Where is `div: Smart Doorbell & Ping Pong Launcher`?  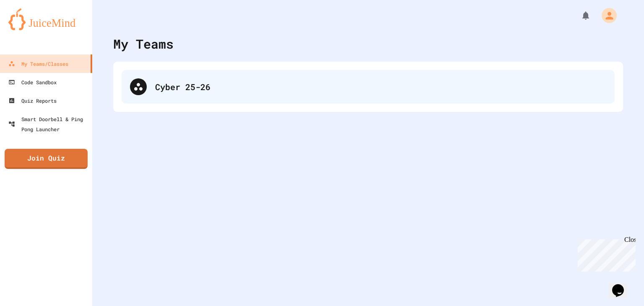
div: Smart Doorbell & Ping Pong Launcher is located at coordinates (48, 124).